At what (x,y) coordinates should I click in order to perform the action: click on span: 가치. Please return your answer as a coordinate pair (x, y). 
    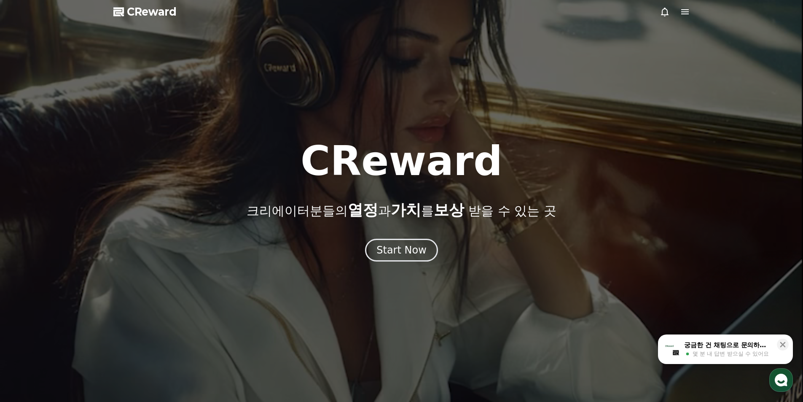
    Looking at the image, I should click on (406, 209).